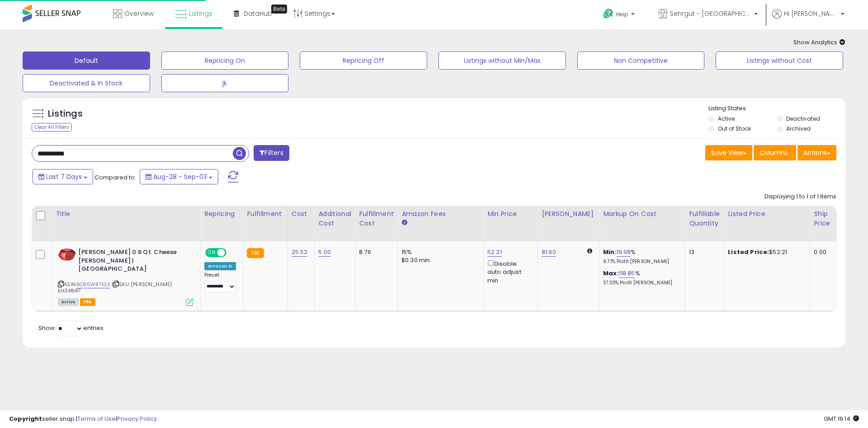 The image size is (868, 428). What do you see at coordinates (627, 273) in the screenshot?
I see `a: 118.85` at bounding box center [627, 273].